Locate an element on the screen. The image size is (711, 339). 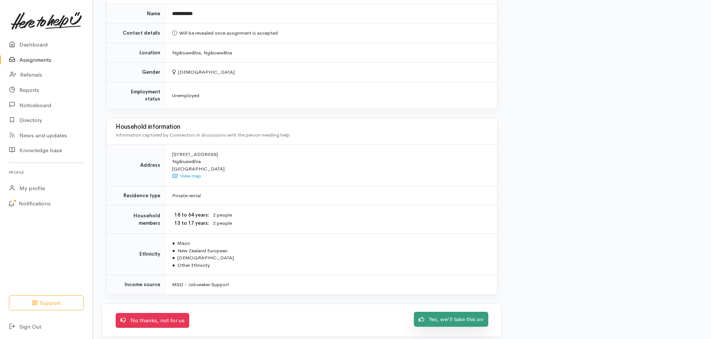
span: Information captured by Connectors in discussions with the person needing help is located at coordinates (203, 135).